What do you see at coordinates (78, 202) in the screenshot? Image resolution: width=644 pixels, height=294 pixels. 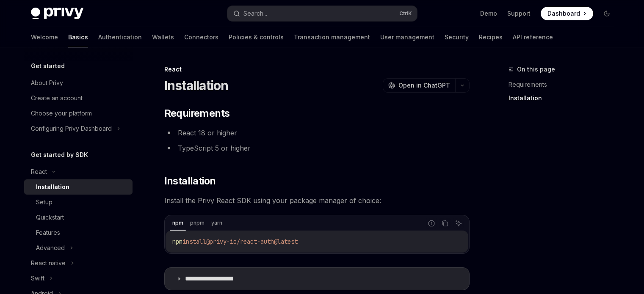 I see `a: Setup` at bounding box center [78, 202].